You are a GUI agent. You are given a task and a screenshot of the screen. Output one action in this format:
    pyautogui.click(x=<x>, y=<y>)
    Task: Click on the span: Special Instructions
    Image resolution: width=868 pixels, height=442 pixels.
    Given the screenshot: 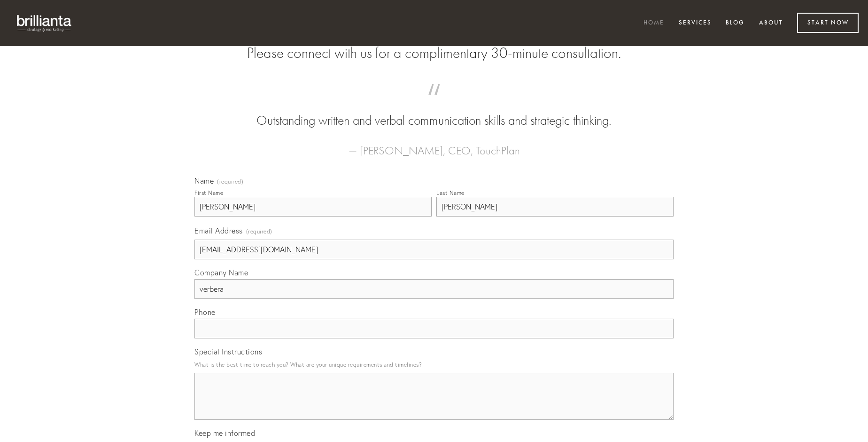 What is the action you would take?
    pyautogui.click(x=228, y=351)
    